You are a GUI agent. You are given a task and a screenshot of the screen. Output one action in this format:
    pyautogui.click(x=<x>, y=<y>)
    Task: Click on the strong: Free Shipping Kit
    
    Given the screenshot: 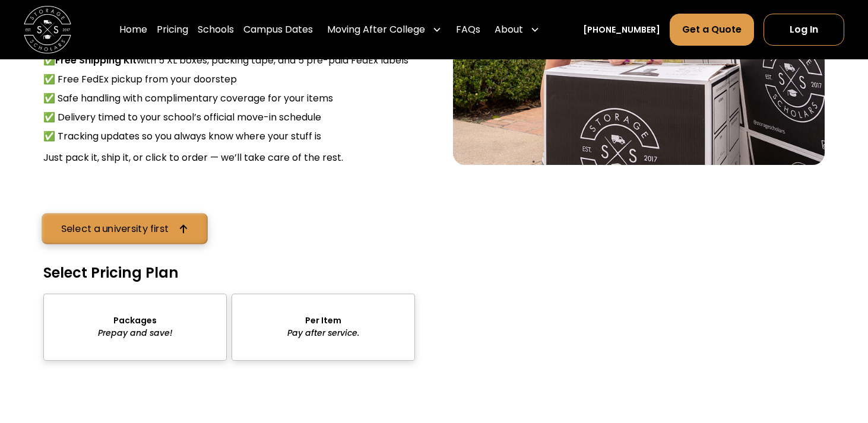 What is the action you would take?
    pyautogui.click(x=96, y=60)
    